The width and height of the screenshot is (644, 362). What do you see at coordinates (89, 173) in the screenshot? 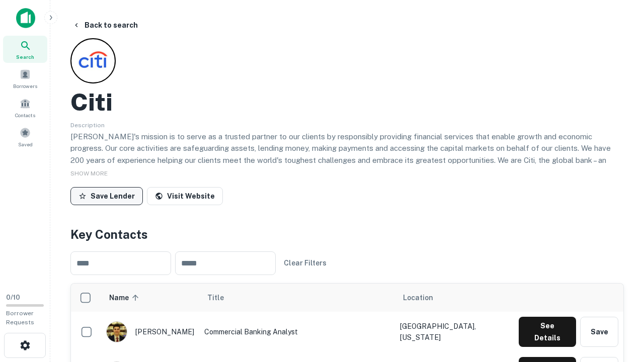
I see `span: SHOW MORE` at bounding box center [89, 173].